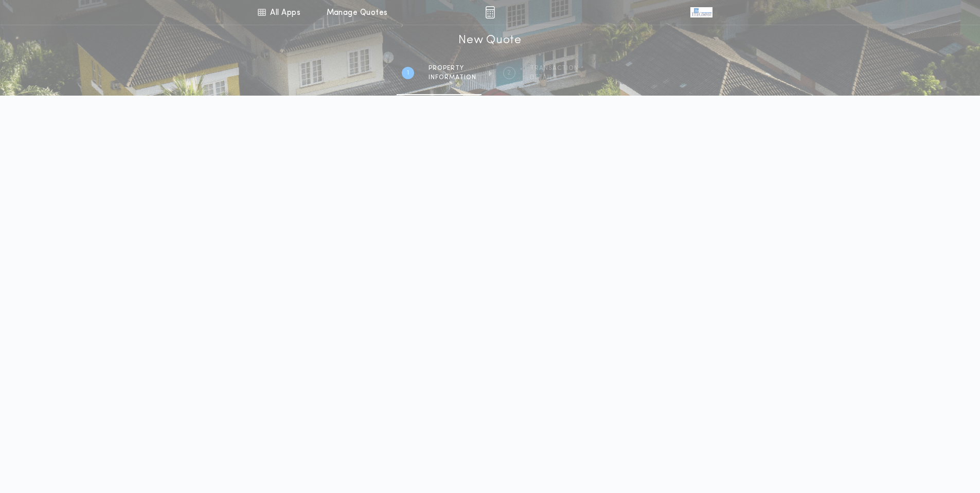  What do you see at coordinates (452, 68) in the screenshot?
I see `span: Property` at bounding box center [452, 68].